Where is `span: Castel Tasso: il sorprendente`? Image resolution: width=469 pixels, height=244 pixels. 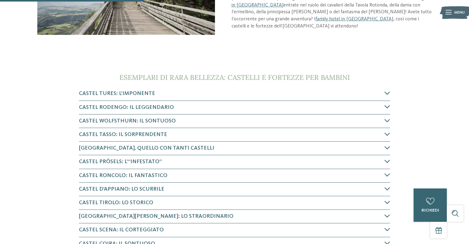
span: Castel Tasso: il sorprendente is located at coordinates (123, 134).